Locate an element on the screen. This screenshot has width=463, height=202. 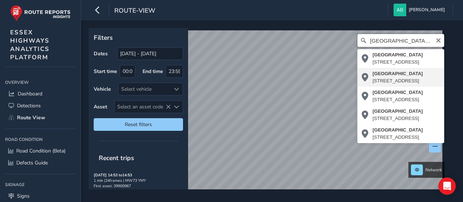
span: Detections is located at coordinates (29, 106).